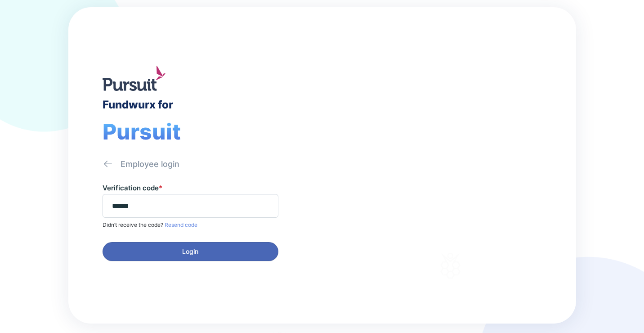  I want to click on div: Thank you for choosing Fundwurx as your partner in driving positive social impact!, so click(450, 191).